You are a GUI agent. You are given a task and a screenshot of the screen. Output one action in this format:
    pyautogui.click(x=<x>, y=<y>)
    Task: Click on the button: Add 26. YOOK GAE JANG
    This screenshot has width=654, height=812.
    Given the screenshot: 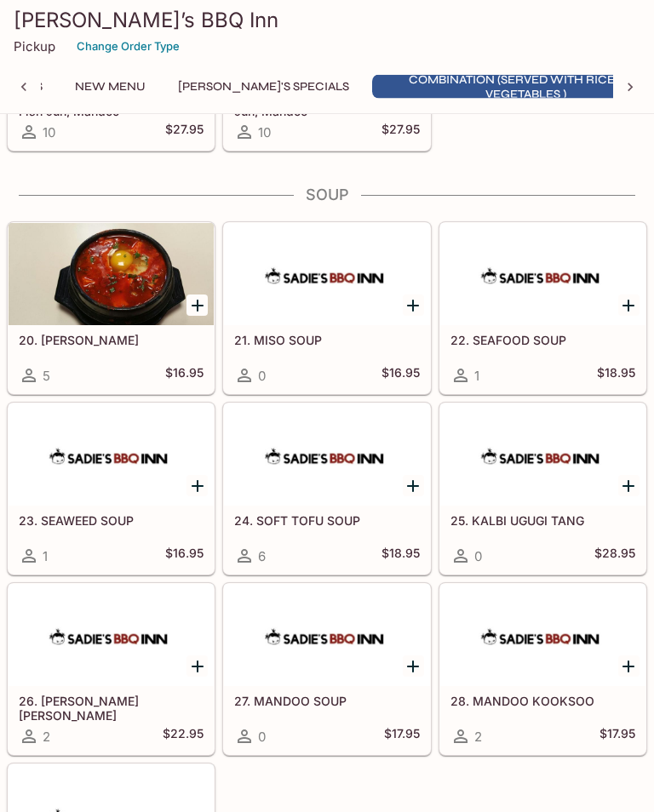 What is the action you would take?
    pyautogui.click(x=197, y=666)
    